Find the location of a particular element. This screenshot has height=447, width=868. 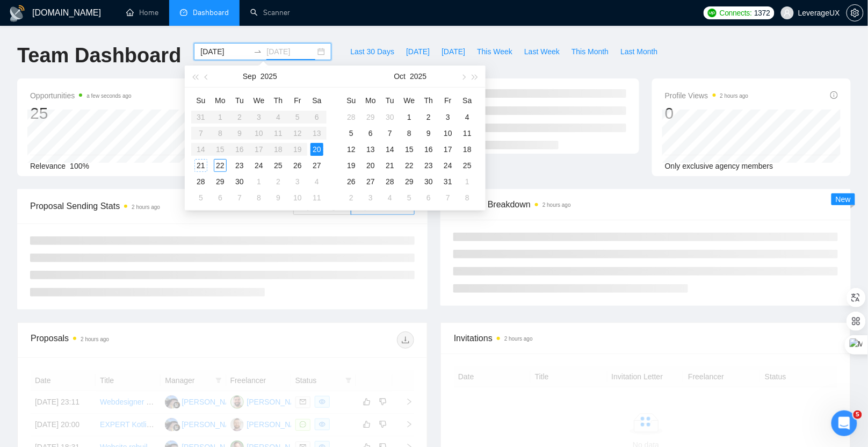

div: 24 is located at coordinates (448, 166).